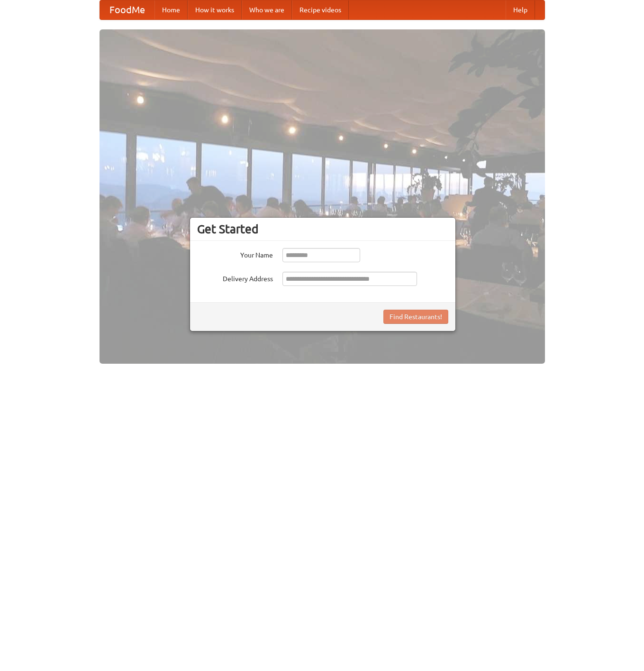 This screenshot has width=644, height=671. I want to click on a: Recipe videos, so click(321, 10).